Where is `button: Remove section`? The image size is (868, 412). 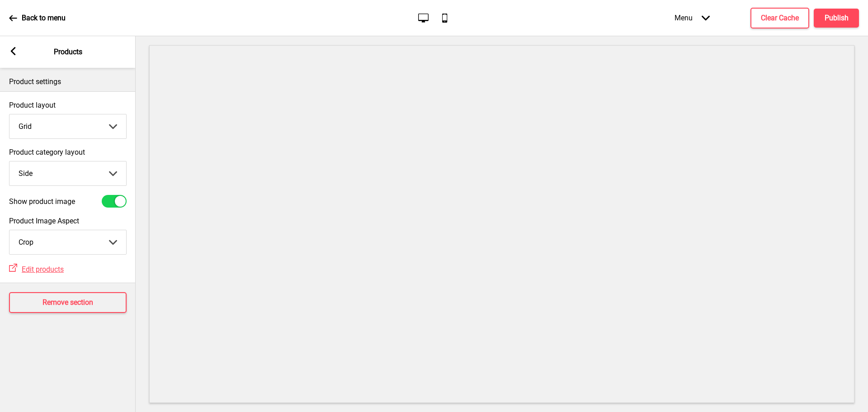
button: Remove section is located at coordinates (68, 303).